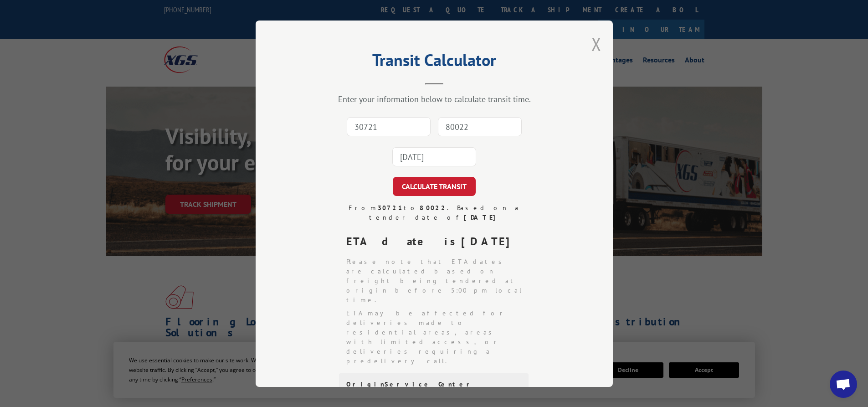  Describe the element at coordinates (438, 281) in the screenshot. I see `li: Please note that ETA dates are calculated based on freight being tendered at origin before 5:00 p...` at that location.